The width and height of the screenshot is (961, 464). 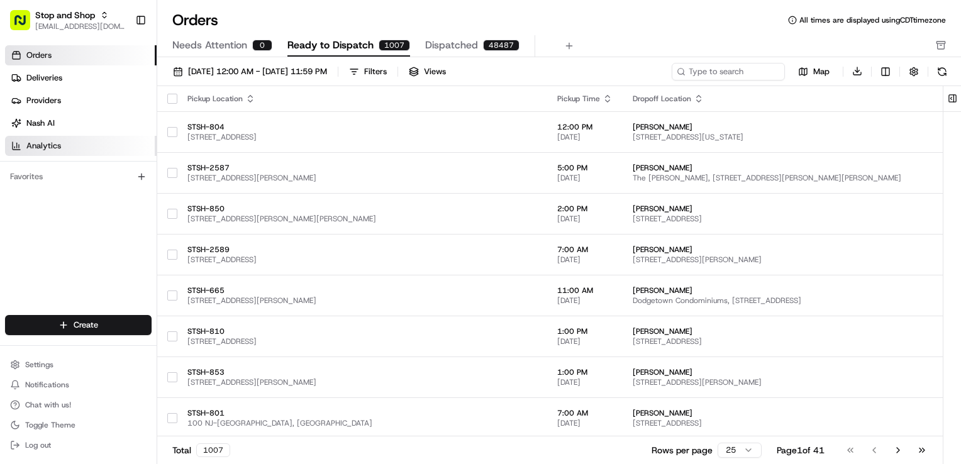 What do you see at coordinates (78, 325) in the screenshot?
I see `button: Create` at bounding box center [78, 325].